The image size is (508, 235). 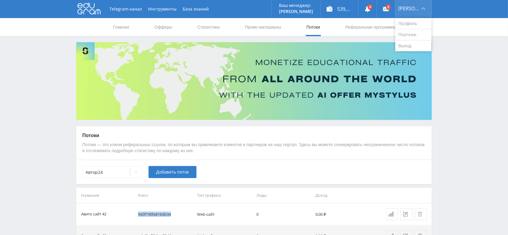 I want to click on a: Потоки, so click(x=314, y=27).